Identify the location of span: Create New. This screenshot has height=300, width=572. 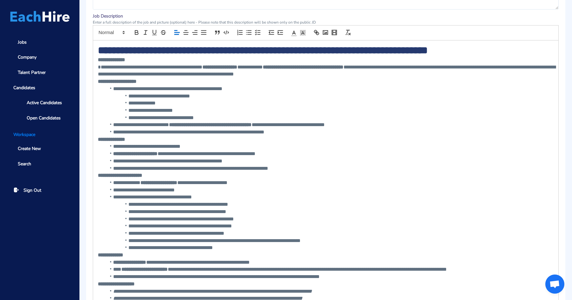
(29, 148).